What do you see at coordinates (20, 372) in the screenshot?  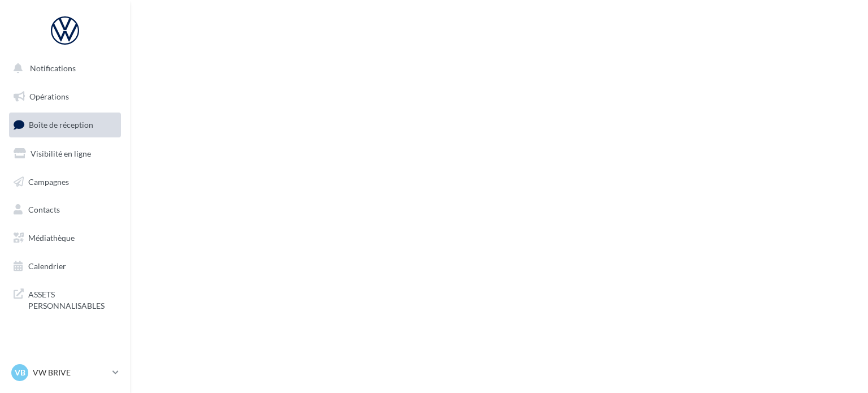 I see `span: VB` at bounding box center [20, 372].